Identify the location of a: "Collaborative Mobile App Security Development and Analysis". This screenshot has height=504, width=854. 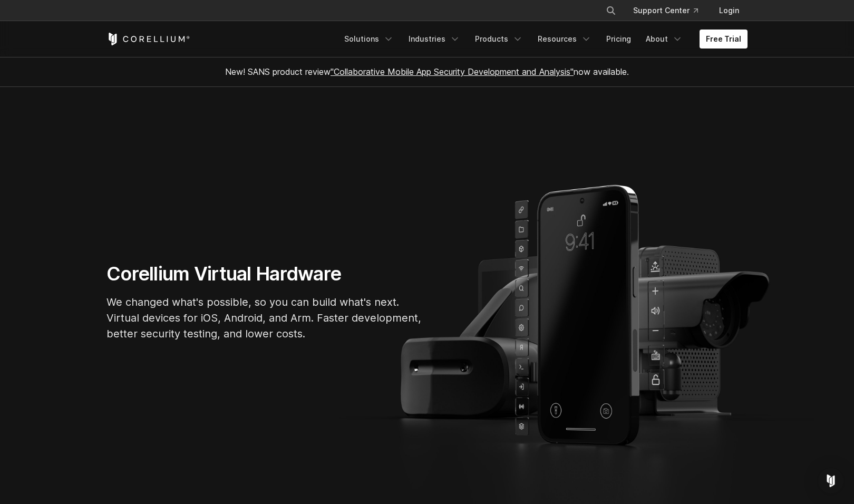
(452, 72).